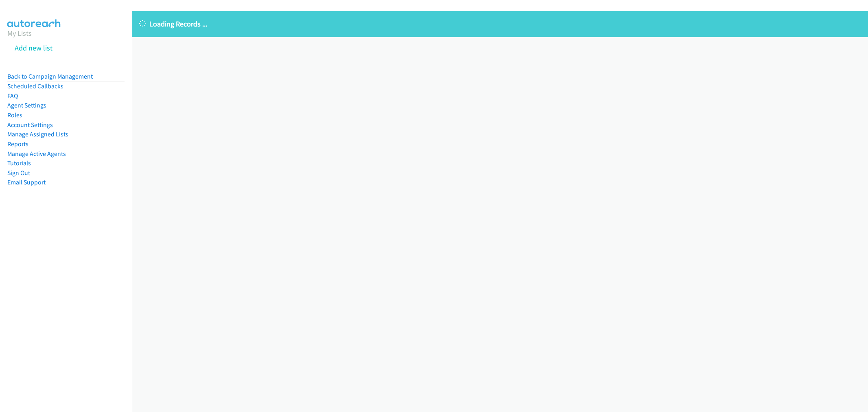 This screenshot has height=412, width=868. I want to click on a: Sign Out, so click(19, 173).